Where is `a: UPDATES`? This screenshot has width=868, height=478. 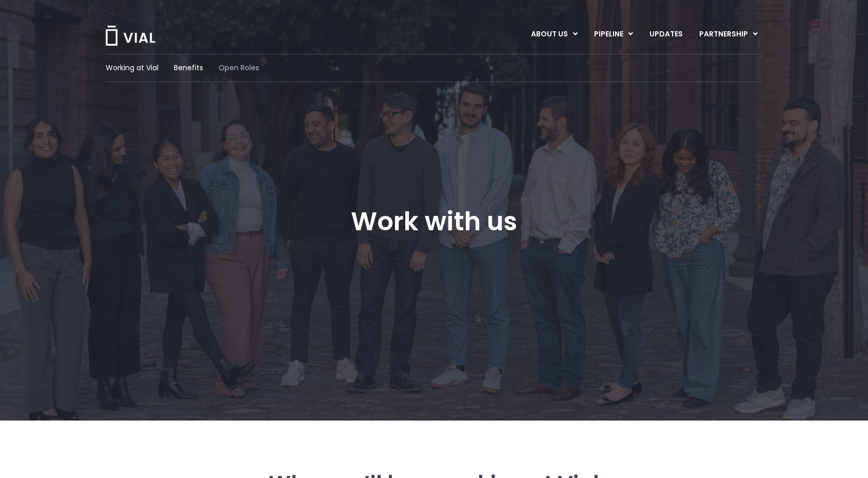 a: UPDATES is located at coordinates (666, 34).